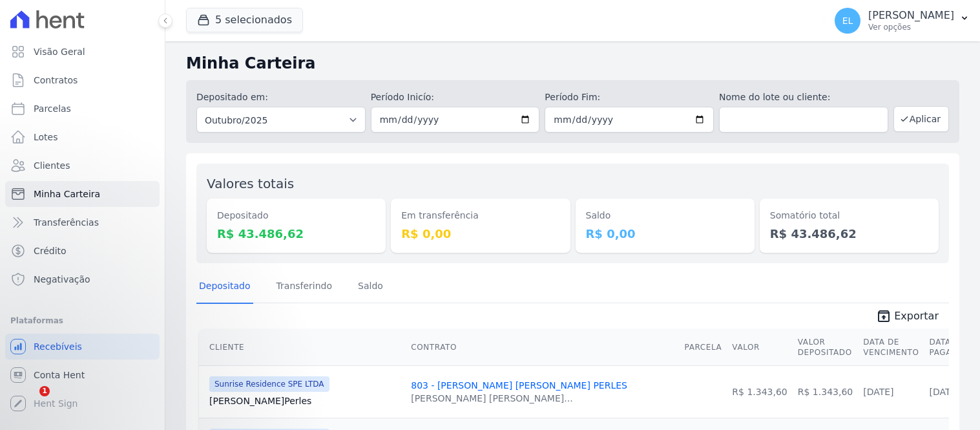  What do you see at coordinates (82, 194) in the screenshot?
I see `a: Minha Carteira` at bounding box center [82, 194].